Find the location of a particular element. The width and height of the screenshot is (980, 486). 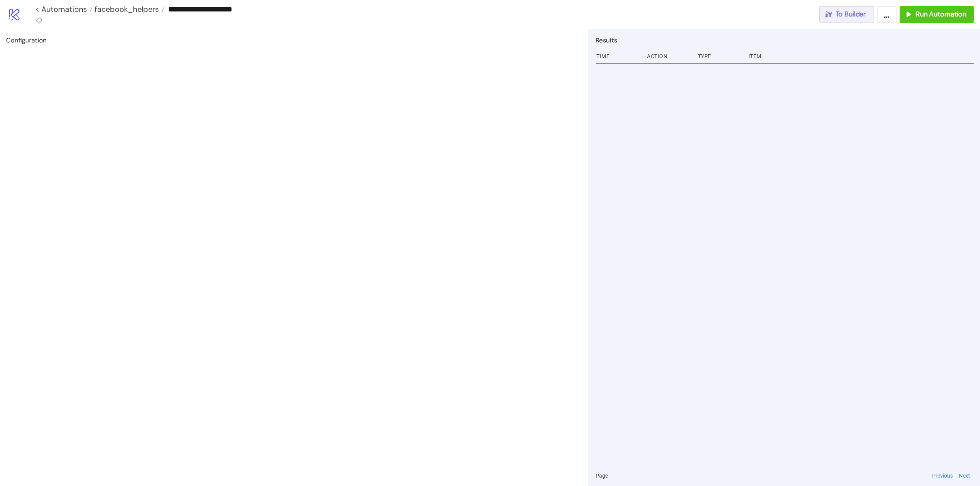

div: Item is located at coordinates (861, 56).